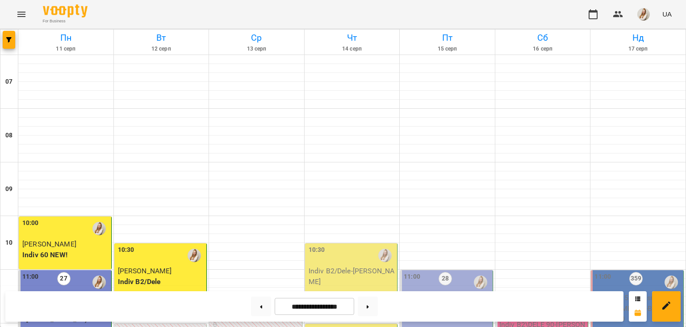  What do you see at coordinates (667, 14) in the screenshot?
I see `span: UA` at bounding box center [667, 14].